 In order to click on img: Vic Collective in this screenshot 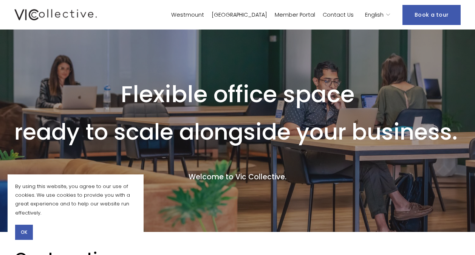, I will do `click(56, 15)`.